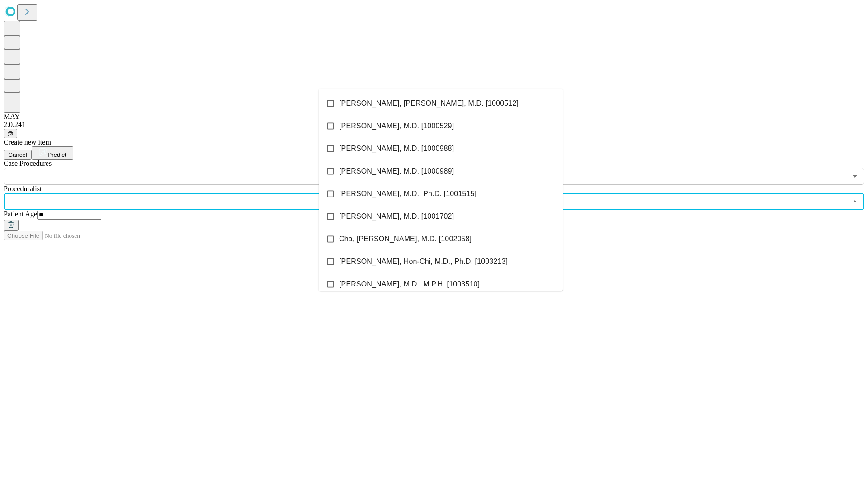 This screenshot has height=488, width=868. What do you see at coordinates (28, 163) in the screenshot?
I see `span: Scheduled Procedure` at bounding box center [28, 163].